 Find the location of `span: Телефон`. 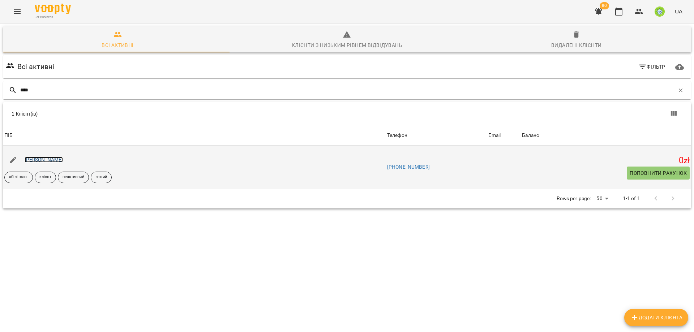

span: Телефон is located at coordinates (436, 135).